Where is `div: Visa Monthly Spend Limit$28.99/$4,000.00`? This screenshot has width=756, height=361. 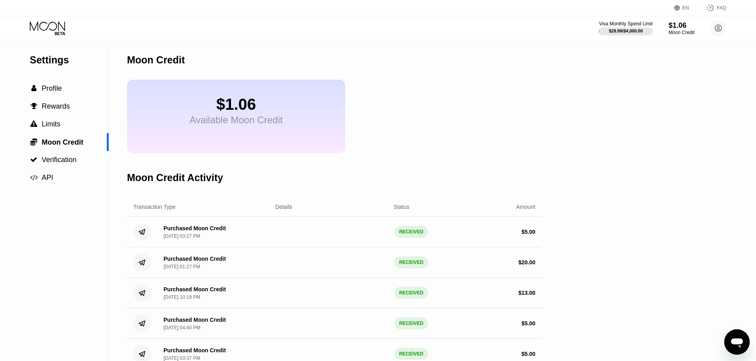
div: Visa Monthly Spend Limit$28.99/$4,000.00 is located at coordinates (625, 28).